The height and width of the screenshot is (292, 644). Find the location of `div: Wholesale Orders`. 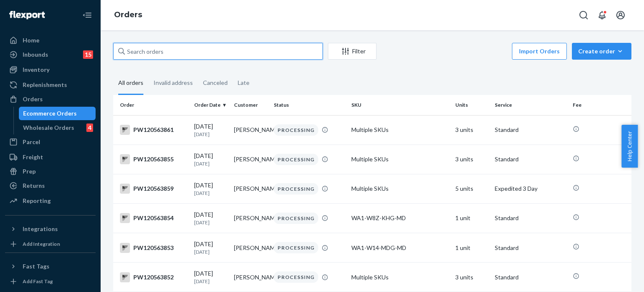

div: Wholesale Orders is located at coordinates (49, 128).